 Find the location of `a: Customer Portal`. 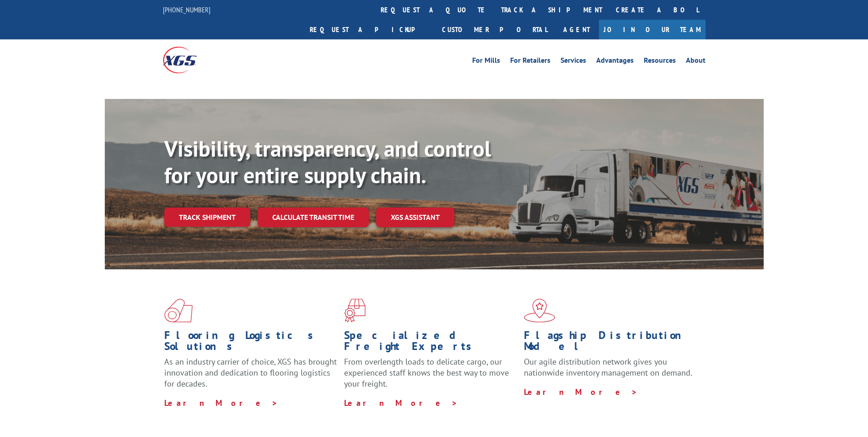

a: Customer Portal is located at coordinates (494, 30).